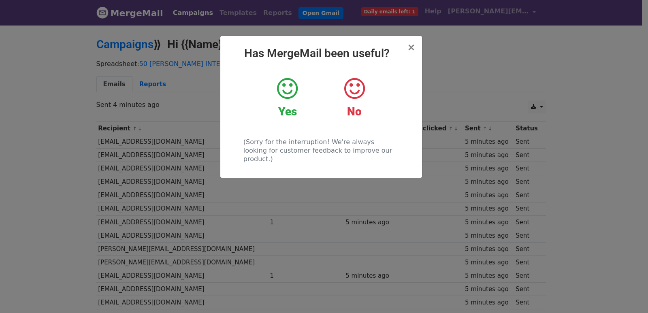 This screenshot has width=648, height=313. I want to click on p: (Sorry for the interruption! We're always looking for customer feedback to improve our product.), so click(321, 150).